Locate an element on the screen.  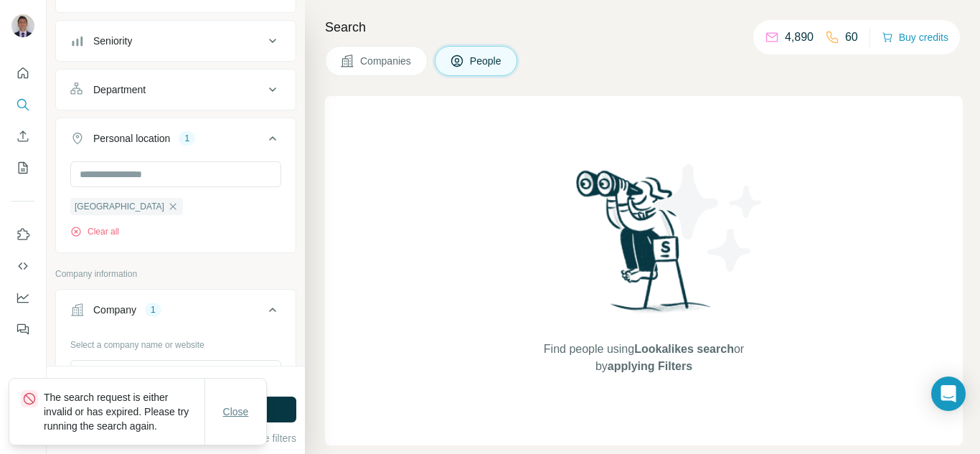
div: Department is located at coordinates (119, 89).